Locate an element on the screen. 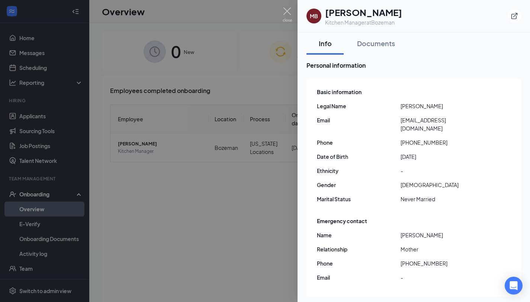  svg: ExternalLink is located at coordinates (514, 16).